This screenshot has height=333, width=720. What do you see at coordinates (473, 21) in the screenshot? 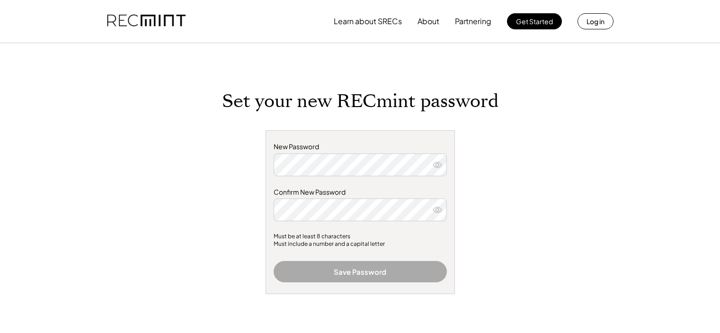
I see `button: Partnering` at bounding box center [473, 21].